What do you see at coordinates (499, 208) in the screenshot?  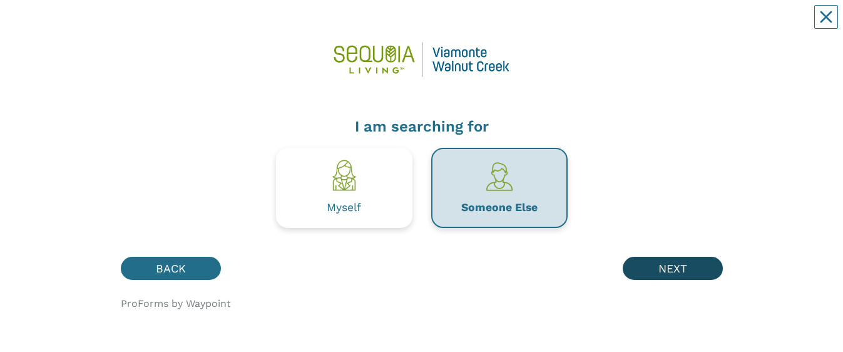 I see `div: Someone Else` at bounding box center [499, 208].